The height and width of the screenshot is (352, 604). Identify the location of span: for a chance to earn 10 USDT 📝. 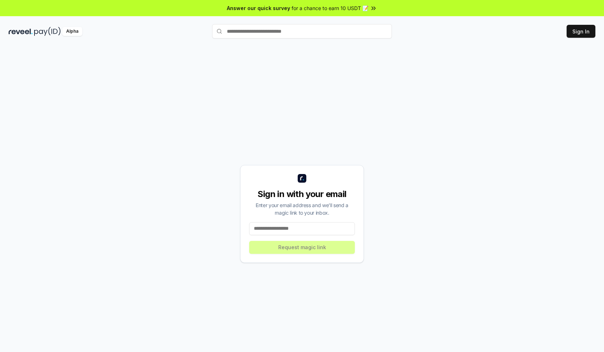
(330, 8).